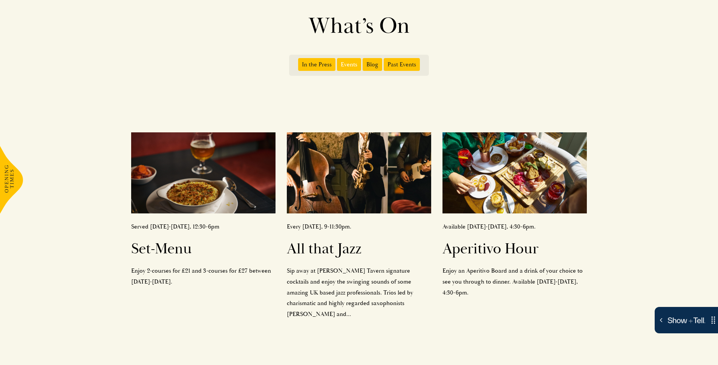  Describe the element at coordinates (359, 26) in the screenshot. I see `h1: What’s On` at that location.